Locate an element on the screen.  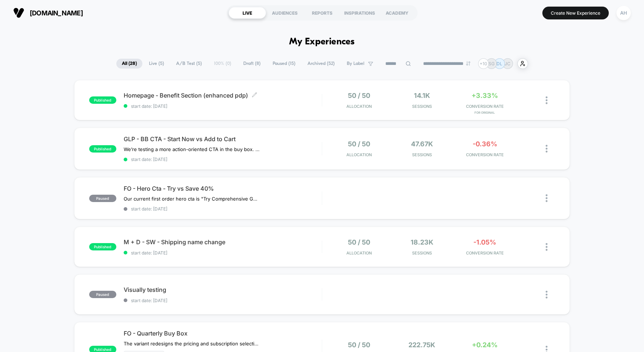
span: Our current first order hero cta is "Try Comprehensive Gummies". We are testing it against "Save ... is located at coordinates (192, 199).